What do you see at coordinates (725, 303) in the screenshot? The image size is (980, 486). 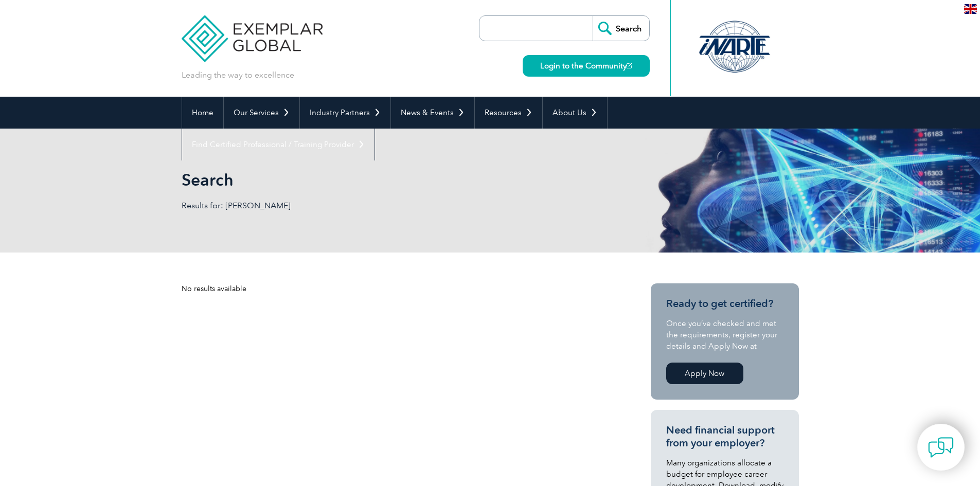 I see `h3: Ready to get certified?` at bounding box center [725, 303].